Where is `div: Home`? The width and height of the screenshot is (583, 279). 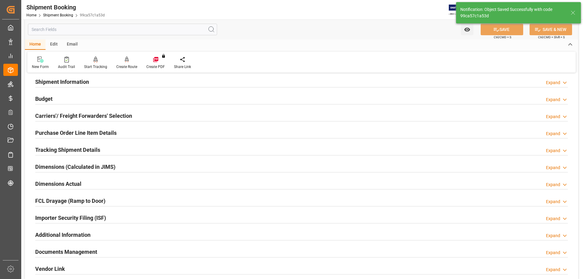 div: Home is located at coordinates (35, 45).